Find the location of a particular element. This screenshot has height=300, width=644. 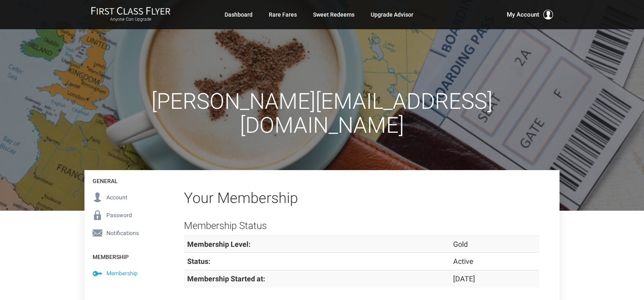

small: Anyone Can Upgrade is located at coordinates (130, 19).